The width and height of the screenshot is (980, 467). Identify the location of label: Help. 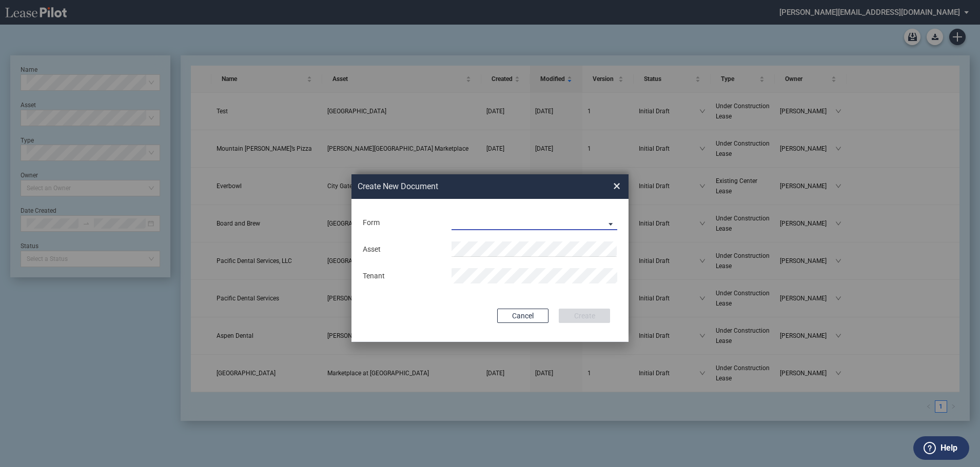
(949, 448).